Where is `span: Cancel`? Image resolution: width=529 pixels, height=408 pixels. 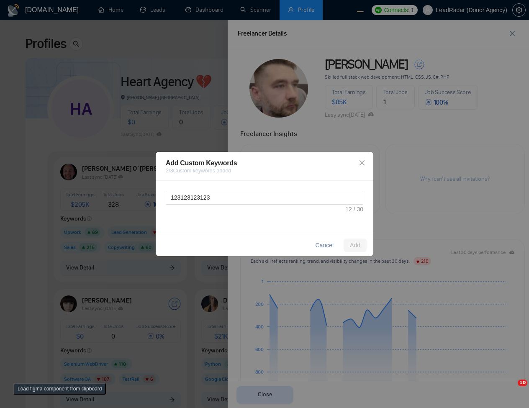
span: Cancel is located at coordinates (324, 245).